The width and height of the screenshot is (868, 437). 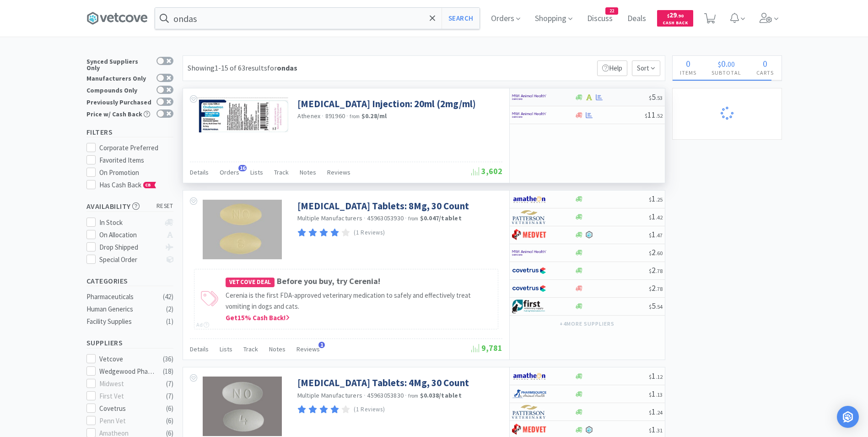 I want to click on div: Previously Purchased, so click(x=119, y=101).